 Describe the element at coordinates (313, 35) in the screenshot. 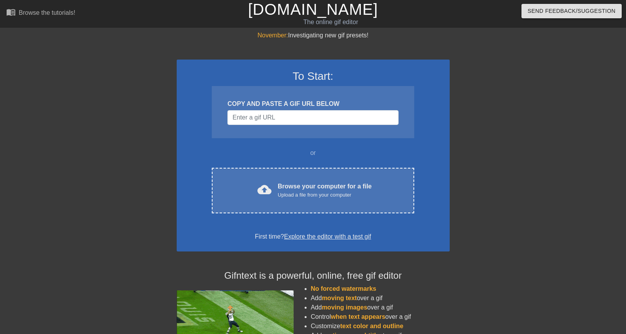

I see `div: Investigating new gif presets!` at that location.